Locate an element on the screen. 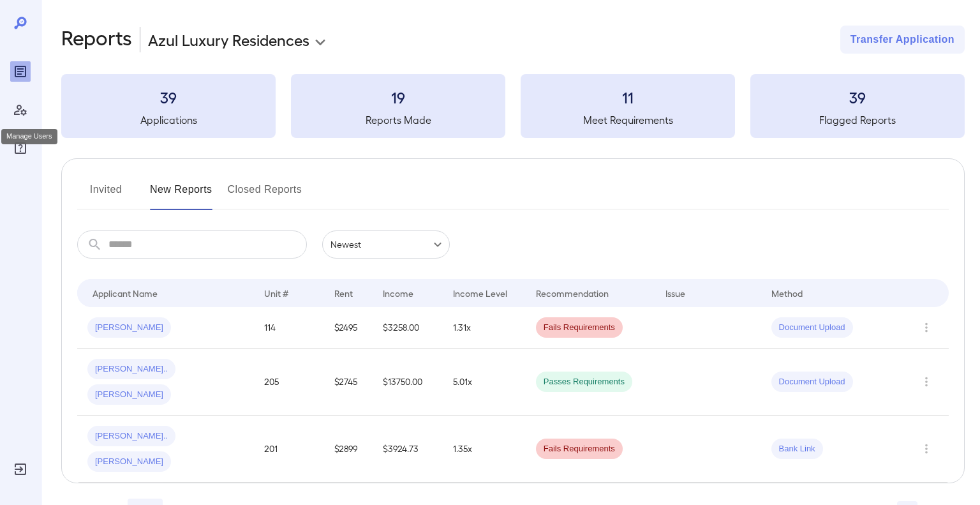 The image size is (980, 505). button: Closed Reports is located at coordinates (264, 195).